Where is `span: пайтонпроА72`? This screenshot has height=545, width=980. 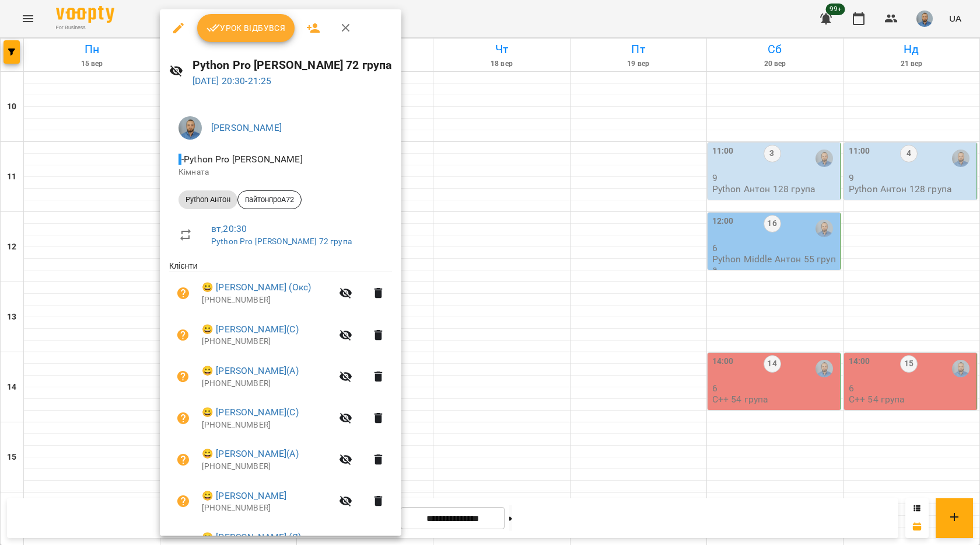 span: пайтонпроА72 is located at coordinates (269, 199).